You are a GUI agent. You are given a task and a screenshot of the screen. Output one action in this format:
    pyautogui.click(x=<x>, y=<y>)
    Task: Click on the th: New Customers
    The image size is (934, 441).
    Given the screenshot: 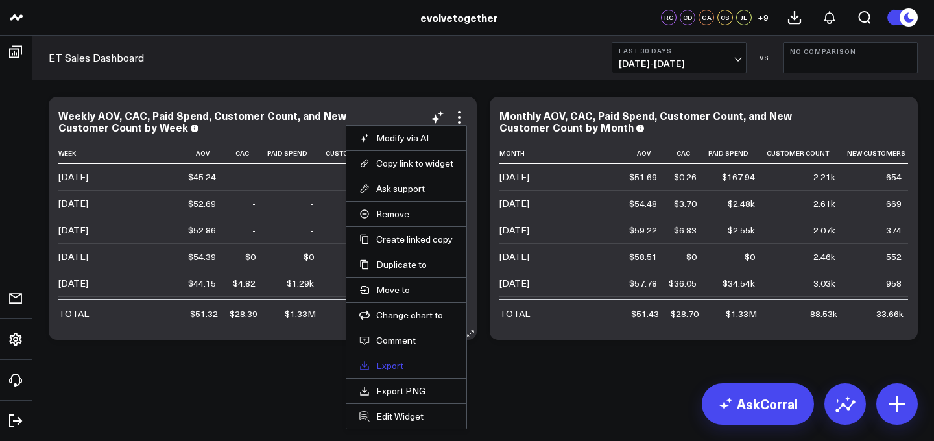 What is the action you would take?
    pyautogui.click(x=881, y=153)
    